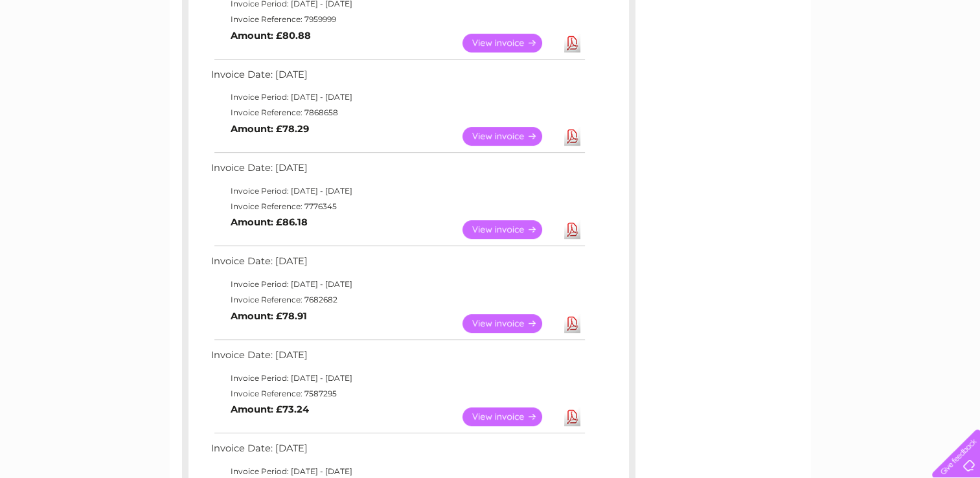  Describe the element at coordinates (397, 206) in the screenshot. I see `td: Invoice Reference: 7776345` at that location.